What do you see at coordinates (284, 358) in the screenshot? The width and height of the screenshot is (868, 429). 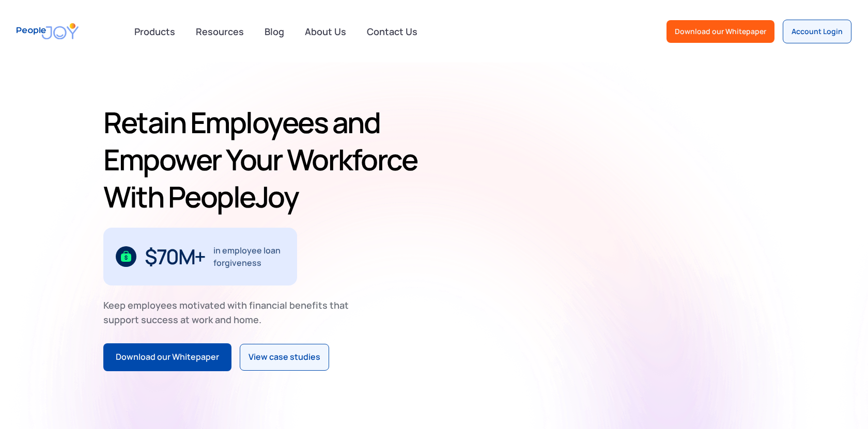 I see `a: View case studies` at bounding box center [284, 358].